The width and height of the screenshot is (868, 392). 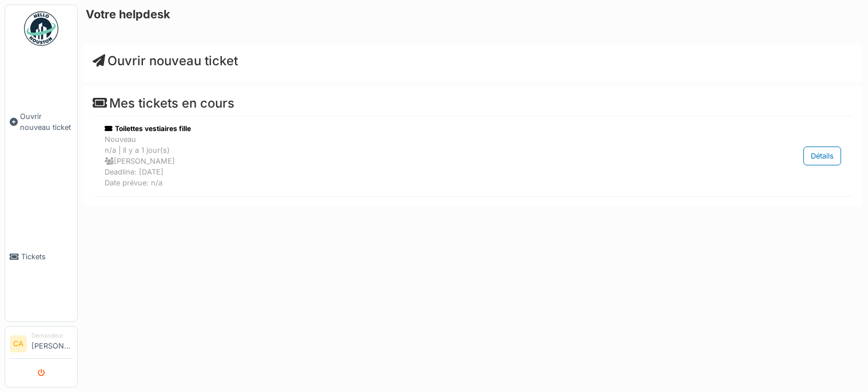 What do you see at coordinates (18, 344) in the screenshot?
I see `li: CA` at bounding box center [18, 344].